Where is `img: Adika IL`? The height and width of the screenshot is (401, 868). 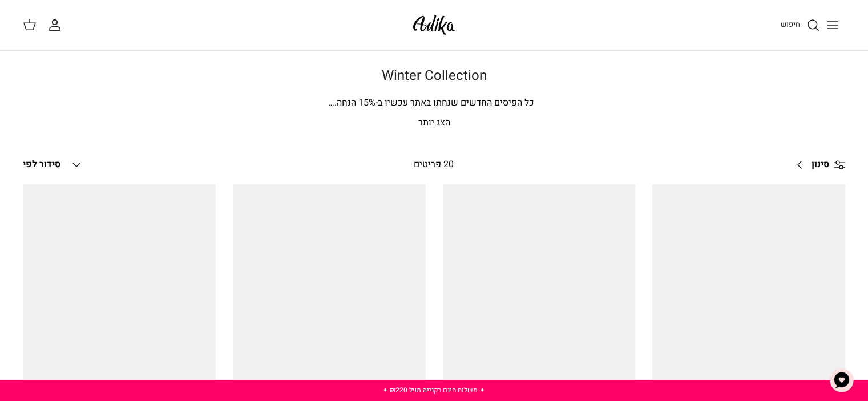
img: Adika IL is located at coordinates (434, 25).